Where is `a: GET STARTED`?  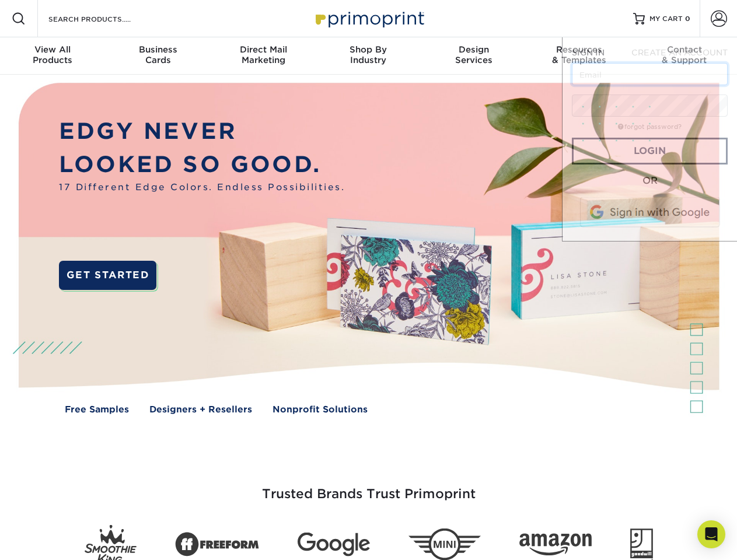 a: GET STARTED is located at coordinates (107, 275).